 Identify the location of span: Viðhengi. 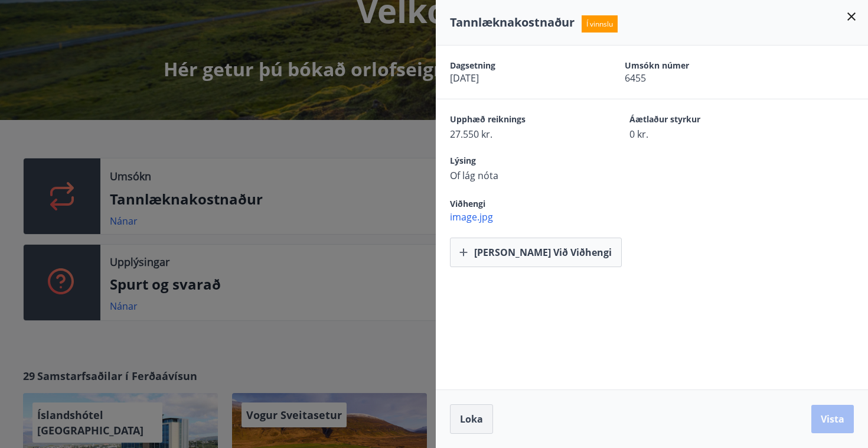
(468, 203).